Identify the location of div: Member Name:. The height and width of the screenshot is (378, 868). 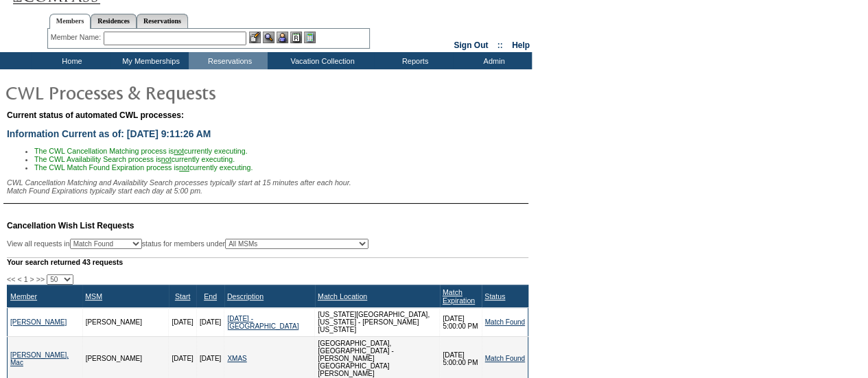
(77, 37).